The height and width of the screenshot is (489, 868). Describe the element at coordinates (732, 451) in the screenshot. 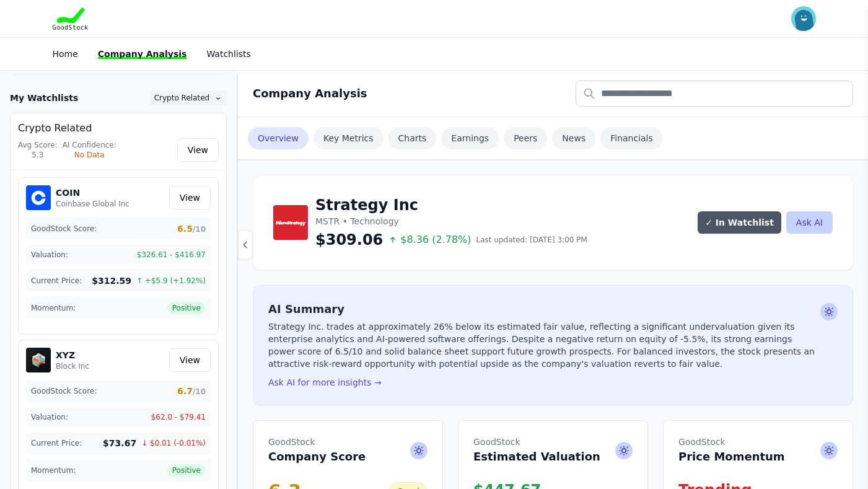

I see `h2: Price Momentum` at that location.